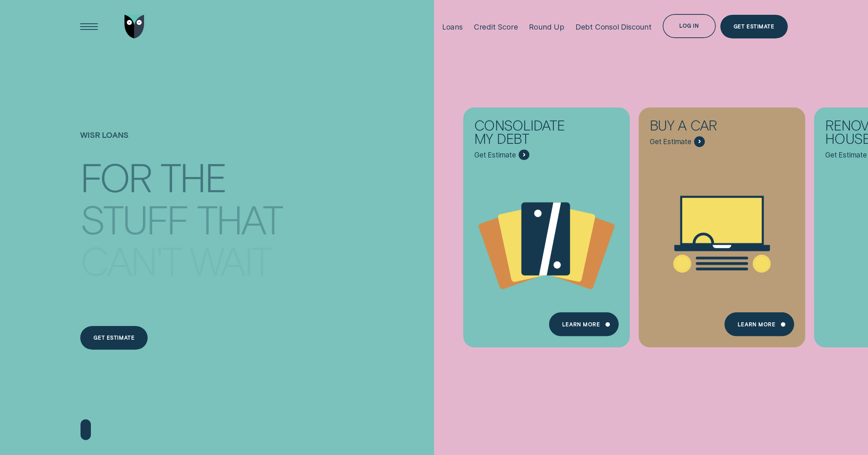  What do you see at coordinates (759, 324) in the screenshot?
I see `a: Learn More` at bounding box center [759, 324].